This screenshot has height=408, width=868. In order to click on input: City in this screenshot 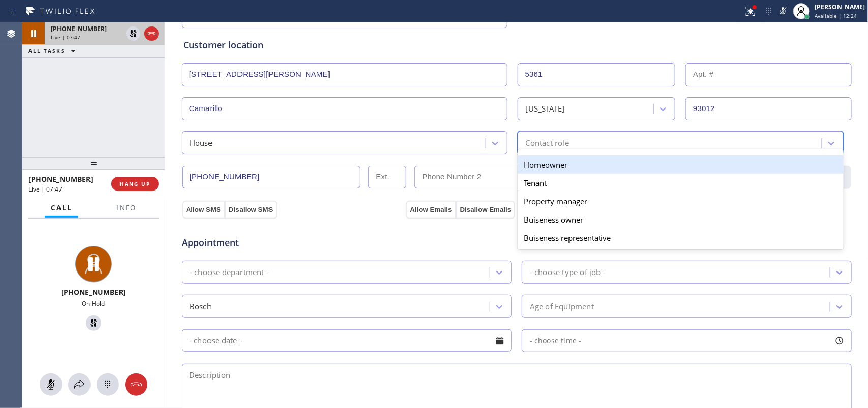, I will do `click(345, 108)`.